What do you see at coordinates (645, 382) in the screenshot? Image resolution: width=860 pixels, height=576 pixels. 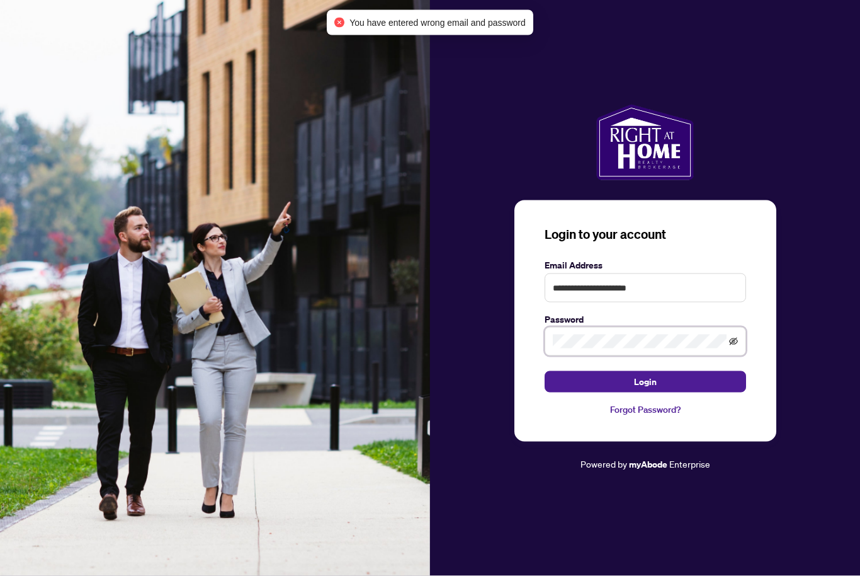 I see `button: Login` at bounding box center [645, 382].